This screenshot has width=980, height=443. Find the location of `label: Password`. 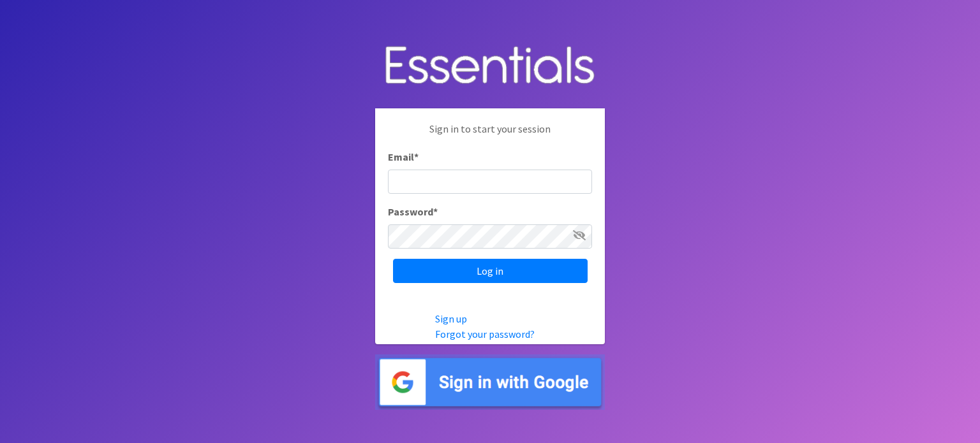

label: Password is located at coordinates (413, 212).